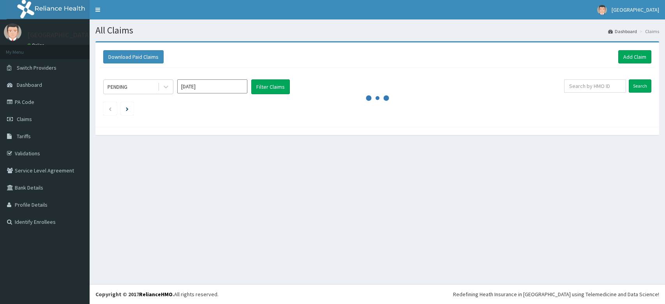 This screenshot has width=665, height=304. Describe the element at coordinates (37, 45) in the screenshot. I see `a: Online` at that location.